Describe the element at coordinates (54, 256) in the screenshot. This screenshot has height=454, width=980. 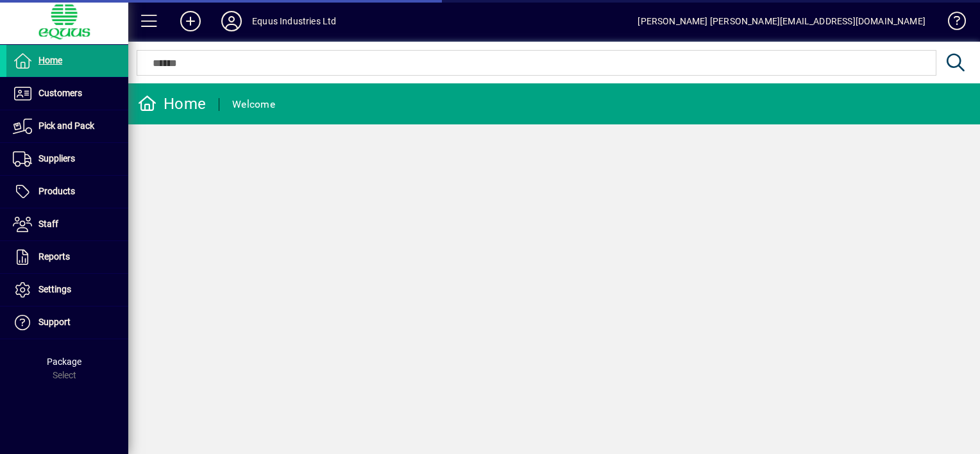
I see `span: Reports` at that location.